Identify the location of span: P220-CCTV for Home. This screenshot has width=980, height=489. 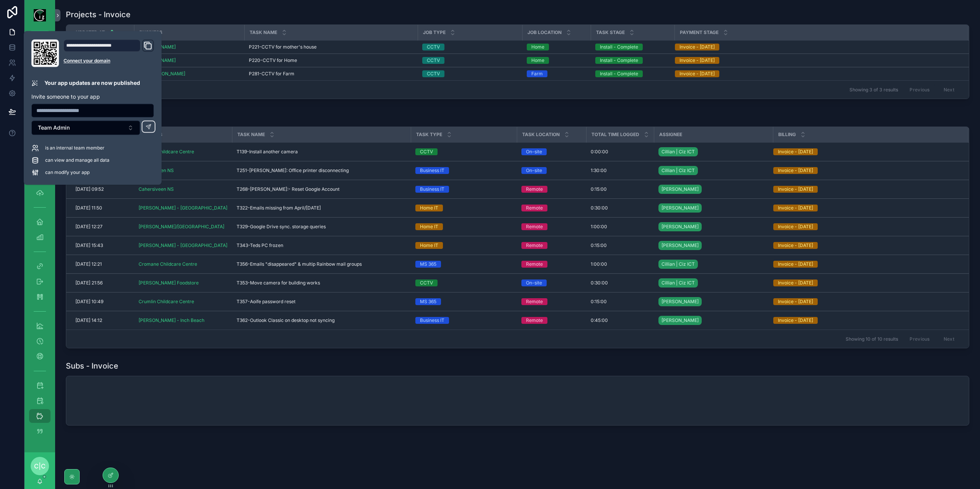
(273, 60).